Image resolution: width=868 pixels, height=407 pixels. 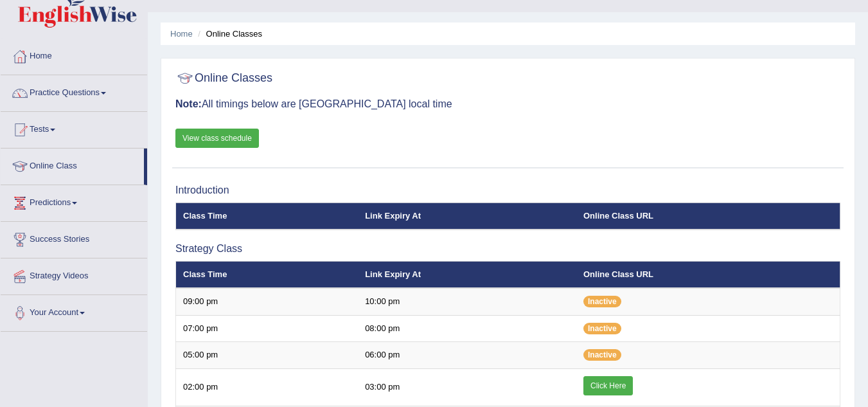 What do you see at coordinates (608, 386) in the screenshot?
I see `a: Click Here` at bounding box center [608, 386].